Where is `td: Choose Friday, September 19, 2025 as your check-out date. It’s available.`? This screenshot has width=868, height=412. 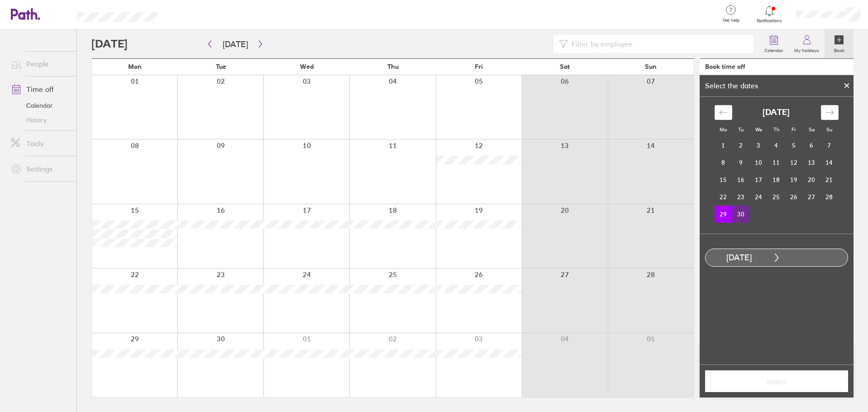 td: Choose Friday, September 19, 2025 as your check-out date. It’s available. is located at coordinates (794, 180).